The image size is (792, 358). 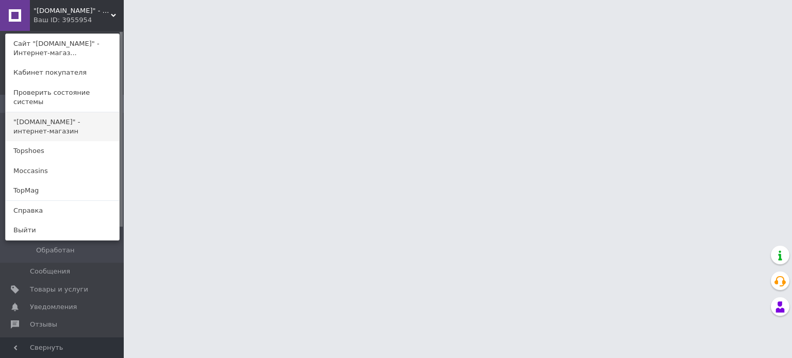 I want to click on a: Topshoes, so click(x=62, y=151).